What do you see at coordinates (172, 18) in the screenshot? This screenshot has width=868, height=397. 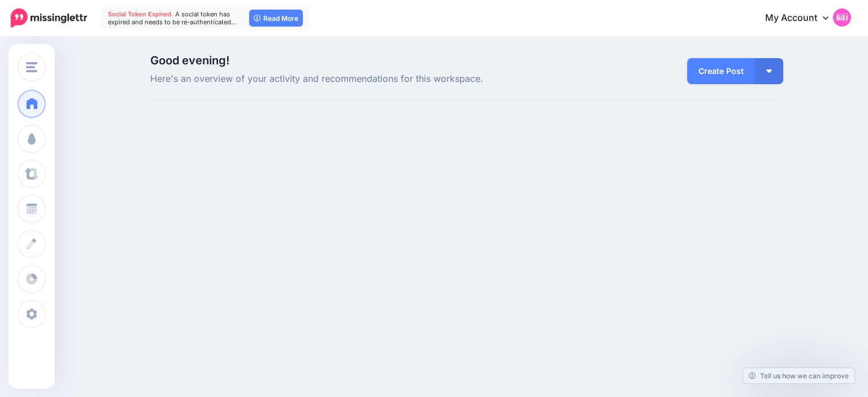 I see `span: A social token has expired and needs to be re-authenticated…` at bounding box center [172, 18].